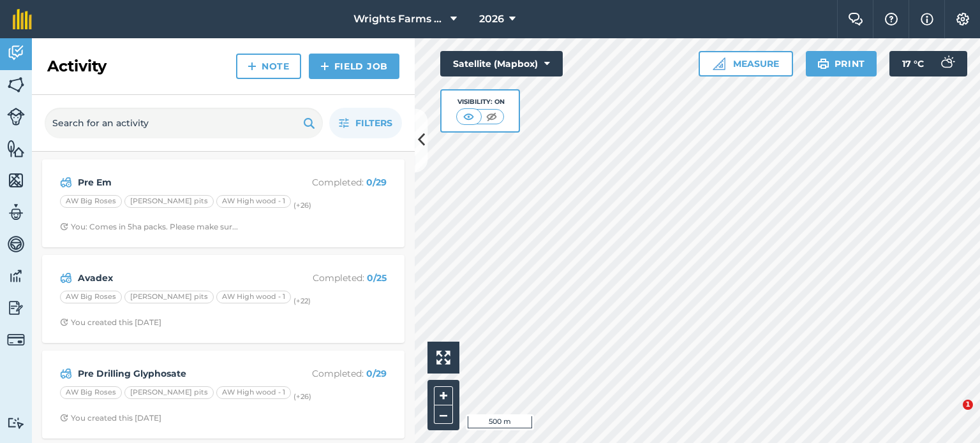 This screenshot has height=443, width=980. I want to click on input: Search for an activity, so click(184, 123).